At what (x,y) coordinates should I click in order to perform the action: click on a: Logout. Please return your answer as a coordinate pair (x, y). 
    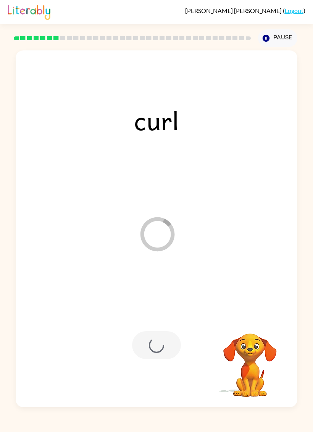
    Looking at the image, I should click on (294, 10).